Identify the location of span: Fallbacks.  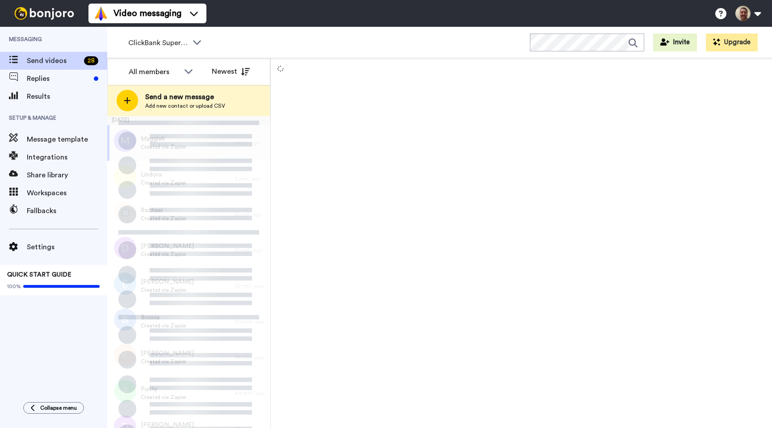
(67, 211).